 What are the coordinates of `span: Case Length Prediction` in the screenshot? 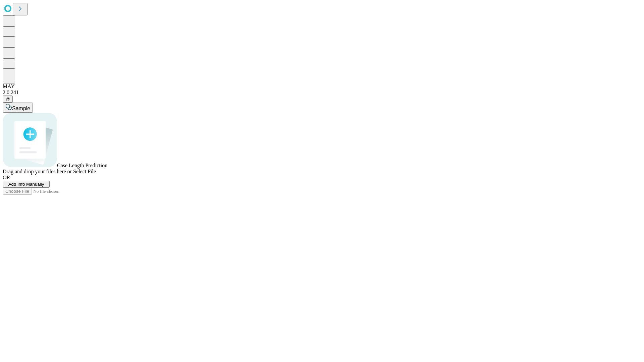 It's located at (82, 165).